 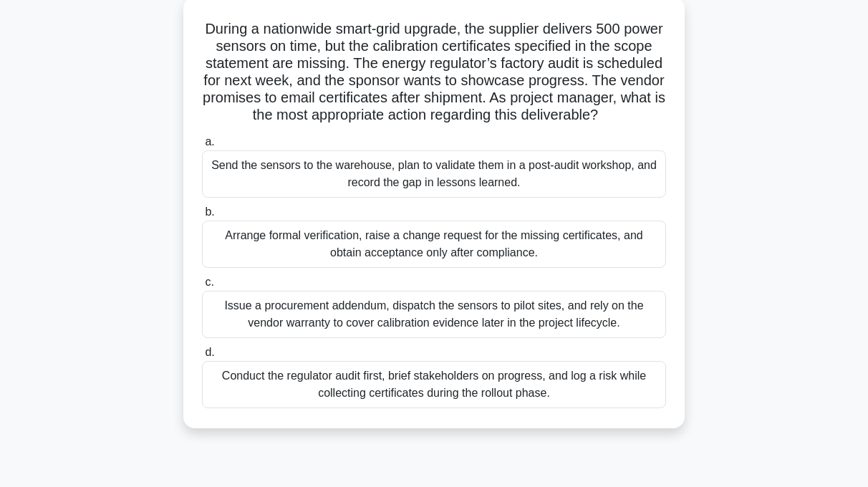 What do you see at coordinates (434, 174) in the screenshot?
I see `div: Send the sensors to the warehouse, plan to validate them in a post-audit workshop, and record the...` at bounding box center [434, 174].